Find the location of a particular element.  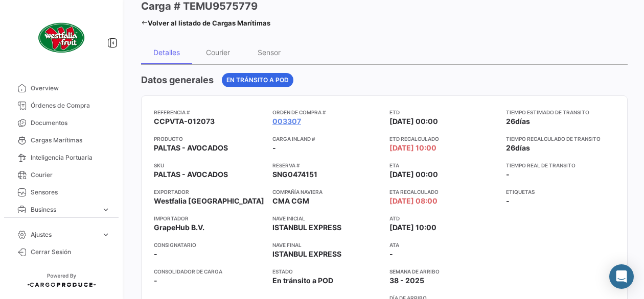

span: CCPVTA-012073 is located at coordinates (184, 122).